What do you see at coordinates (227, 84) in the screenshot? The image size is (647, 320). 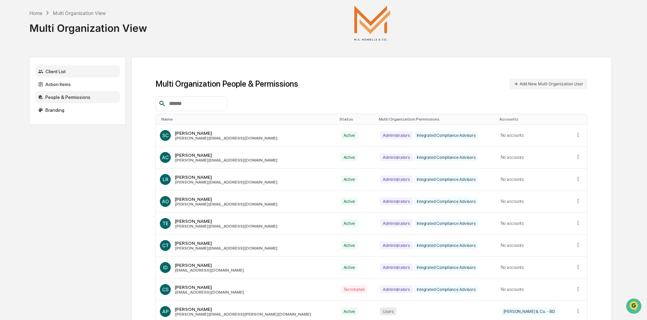 I see `h1: Multi Organization People & Permissions` at bounding box center [227, 84].